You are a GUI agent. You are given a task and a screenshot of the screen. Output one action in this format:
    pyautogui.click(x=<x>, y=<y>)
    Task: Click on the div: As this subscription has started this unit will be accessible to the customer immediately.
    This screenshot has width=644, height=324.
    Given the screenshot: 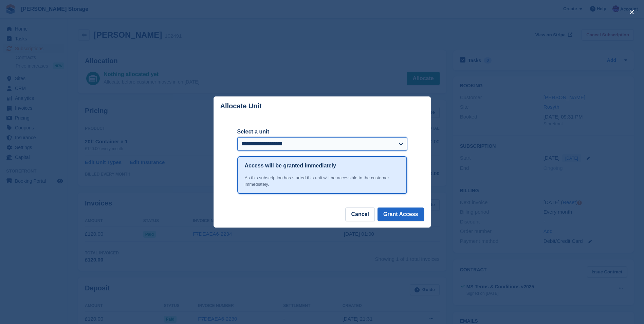 What is the action you would take?
    pyautogui.click(x=322, y=181)
    